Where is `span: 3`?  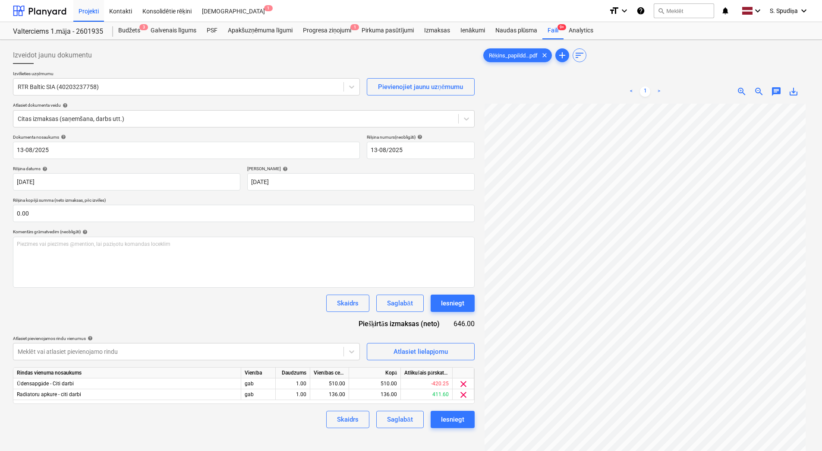
span: 3 is located at coordinates (144, 27).